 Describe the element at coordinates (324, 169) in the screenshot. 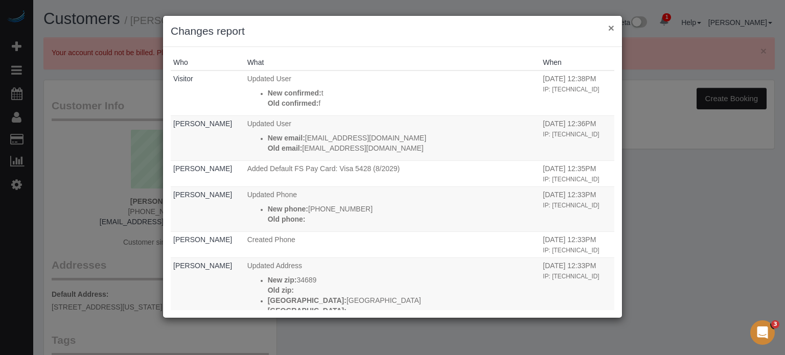

I see `span: Added Default FS Pay Card: Visa 5428 (8/2029)` at that location.